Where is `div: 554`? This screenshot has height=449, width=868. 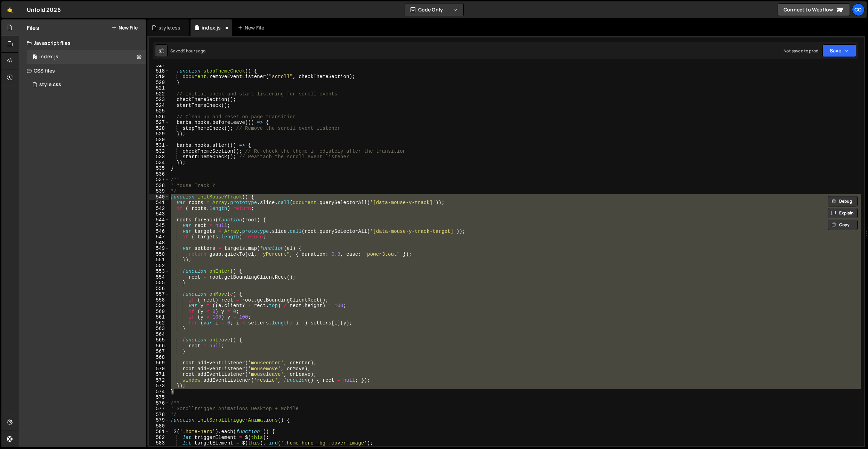
div: 554 is located at coordinates (159, 278).